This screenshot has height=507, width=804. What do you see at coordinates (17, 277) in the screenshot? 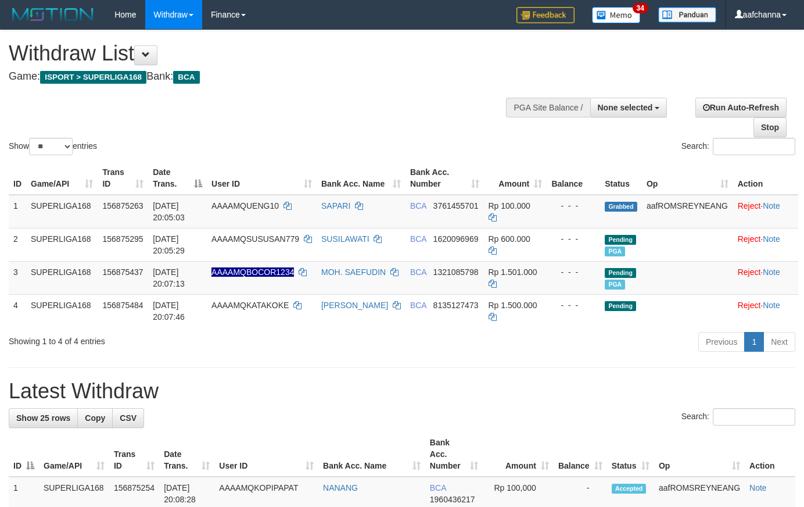
I see `td: 3` at bounding box center [17, 277].